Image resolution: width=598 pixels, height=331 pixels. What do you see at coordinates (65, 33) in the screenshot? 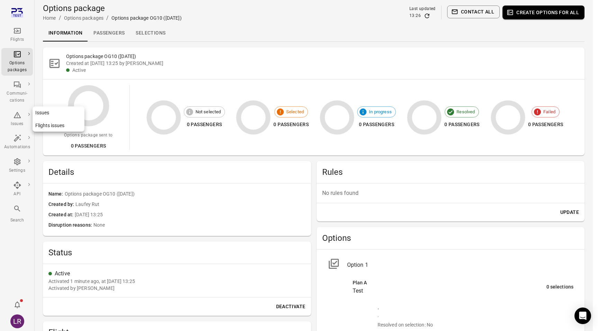
I see `a: Information` at bounding box center [65, 33].